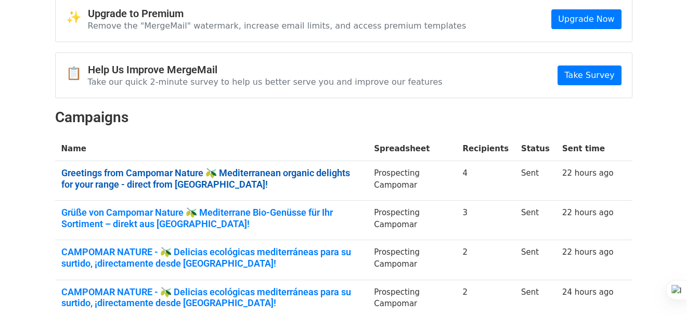 This screenshot has height=315, width=687. I want to click on th: Spreadsheet, so click(412, 149).